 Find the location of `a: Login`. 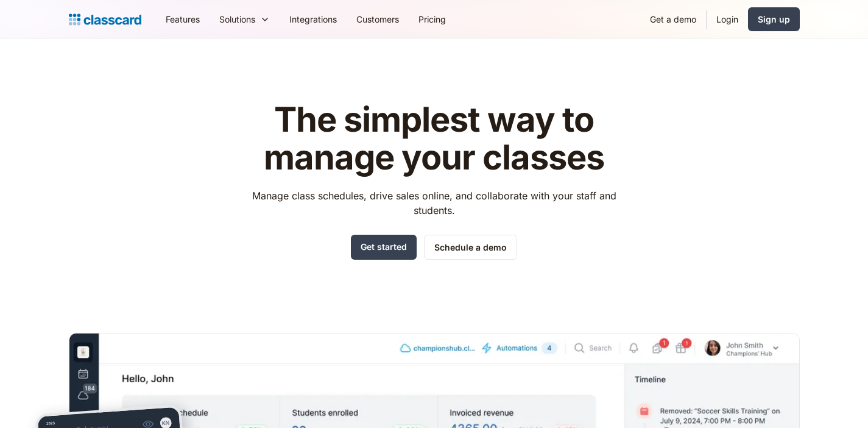

a: Login is located at coordinates (727, 19).